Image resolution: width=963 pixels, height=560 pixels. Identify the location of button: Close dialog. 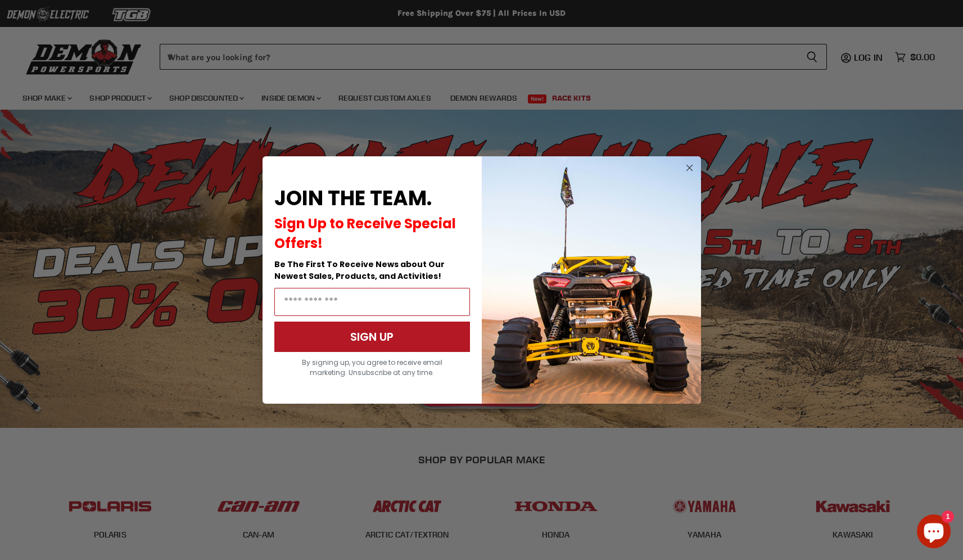
(690, 168).